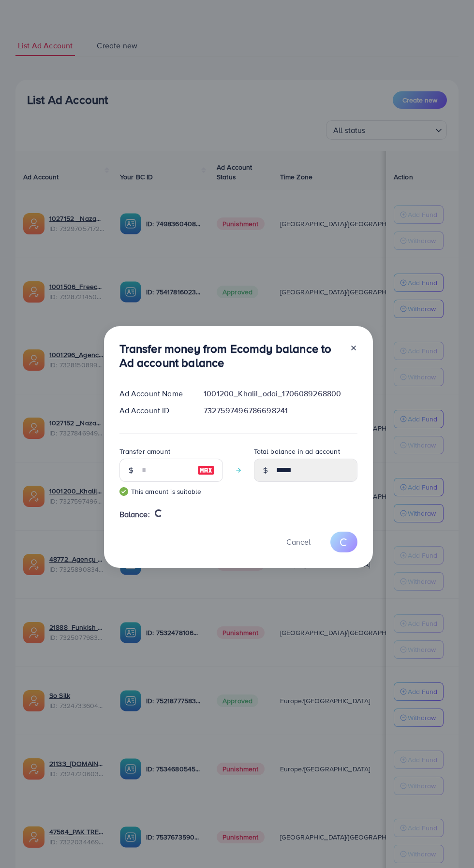 This screenshot has height=868, width=474. I want to click on small: This amount is suitable, so click(171, 491).